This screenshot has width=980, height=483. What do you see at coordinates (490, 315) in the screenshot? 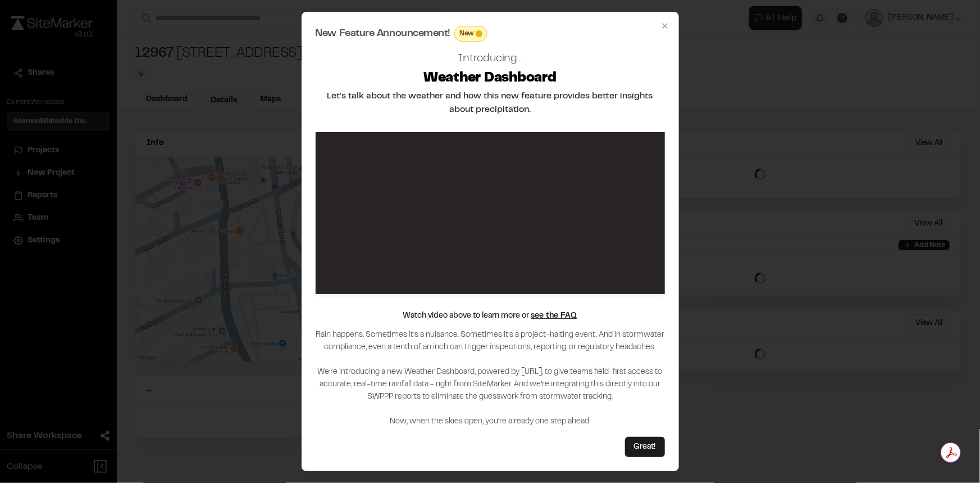
I see `p: Watch video above to learn more or` at bounding box center [490, 315].